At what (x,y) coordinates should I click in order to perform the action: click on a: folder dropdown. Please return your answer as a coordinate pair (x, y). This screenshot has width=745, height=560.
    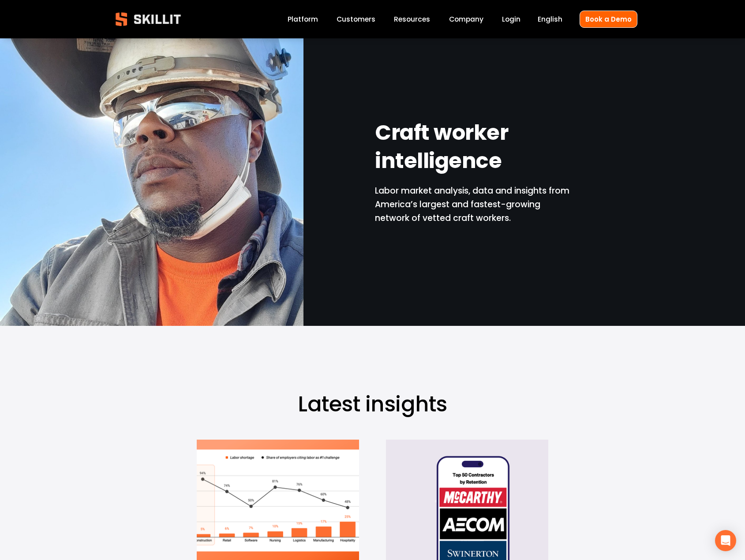
    Looking at the image, I should click on (412, 19).